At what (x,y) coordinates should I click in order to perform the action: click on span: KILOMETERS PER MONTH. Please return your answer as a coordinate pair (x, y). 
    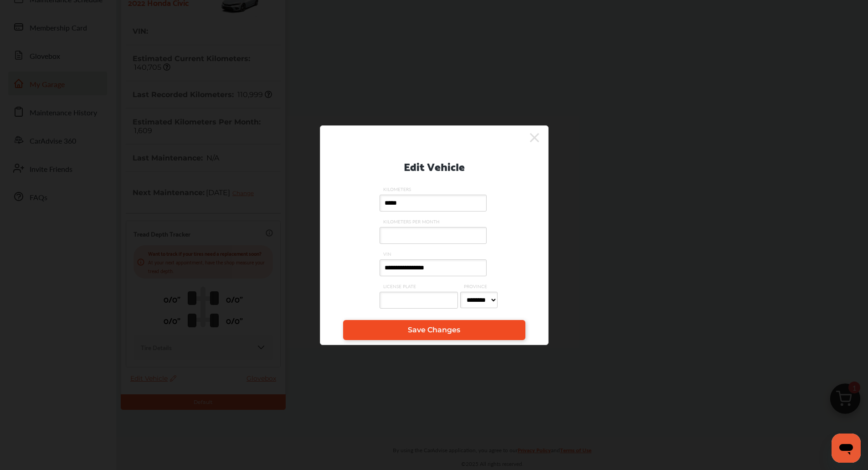
    Looking at the image, I should click on (434, 222).